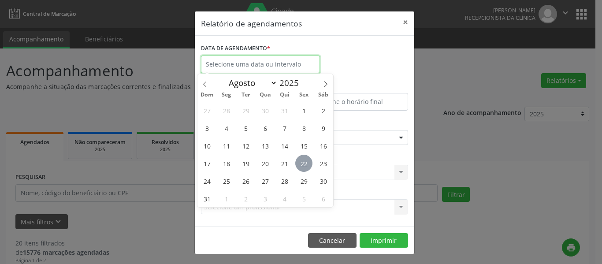  I want to click on span: Agosto 16, 2025, so click(323, 146).